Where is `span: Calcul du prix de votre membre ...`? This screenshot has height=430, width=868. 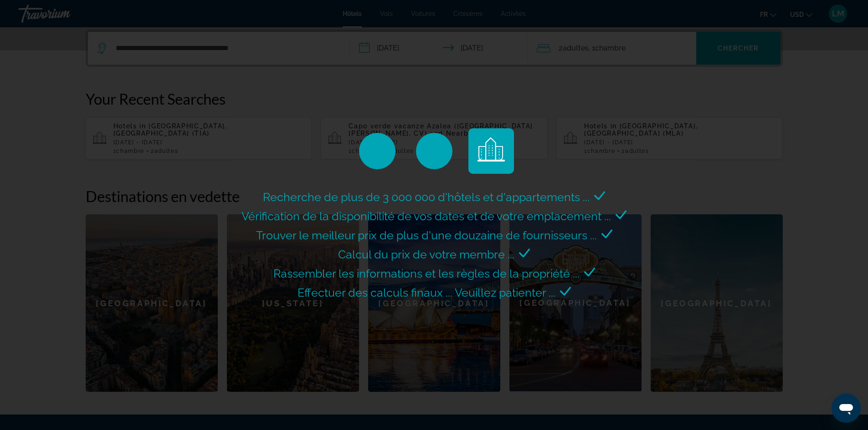 span: Calcul du prix de votre membre ... is located at coordinates (426, 255).